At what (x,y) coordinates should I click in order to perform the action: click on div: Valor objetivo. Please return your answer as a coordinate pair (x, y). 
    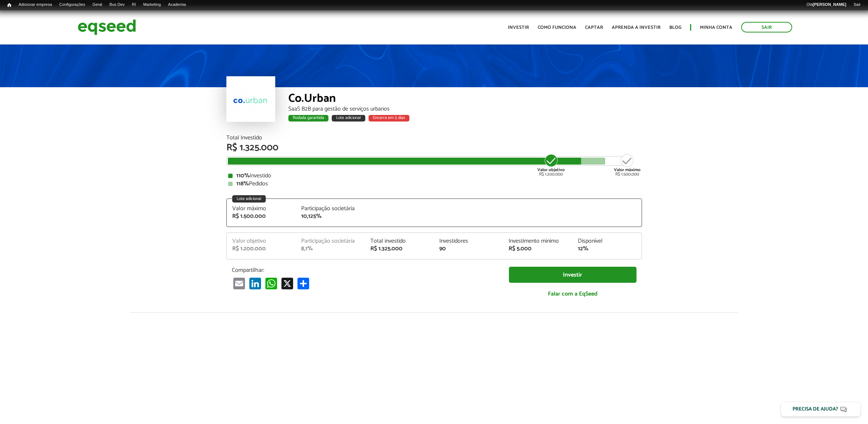
    Looking at the image, I should click on (261, 241).